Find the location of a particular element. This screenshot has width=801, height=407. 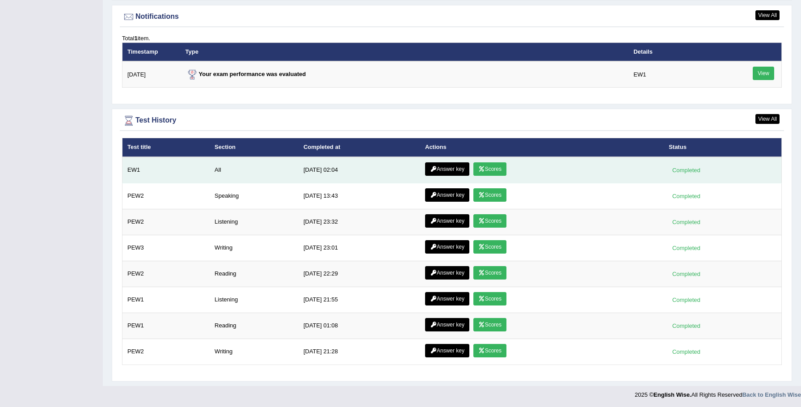

div: Test History is located at coordinates (452, 121).